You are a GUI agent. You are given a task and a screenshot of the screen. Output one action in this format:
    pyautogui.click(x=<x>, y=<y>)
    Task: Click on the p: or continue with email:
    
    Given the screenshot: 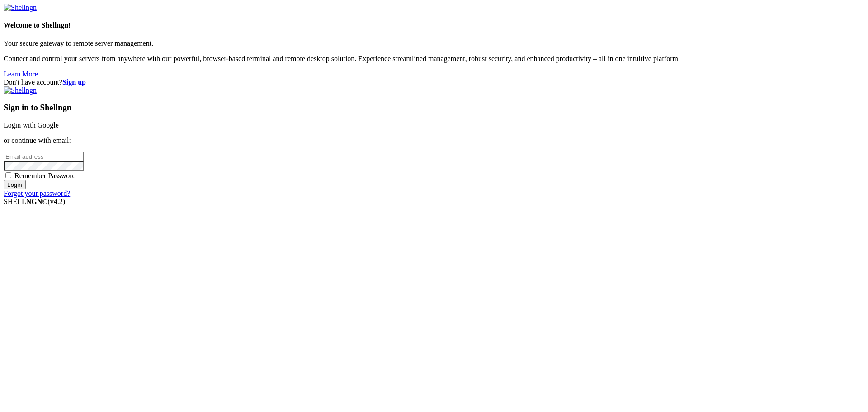 What is the action you would take?
    pyautogui.click(x=434, y=140)
    